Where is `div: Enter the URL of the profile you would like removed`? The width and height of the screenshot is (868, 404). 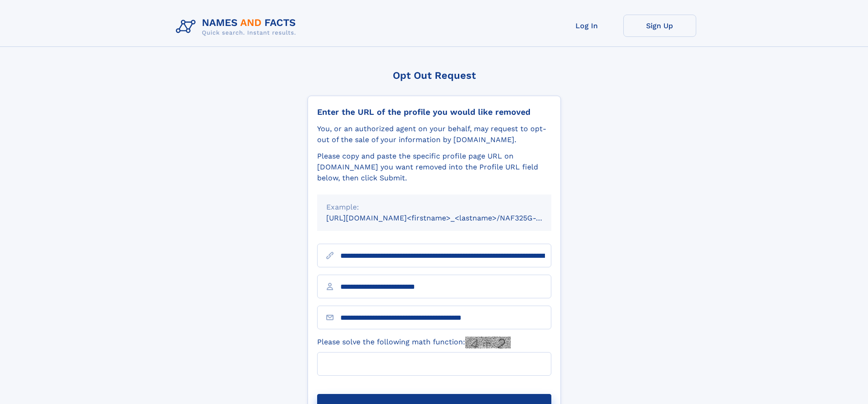 div: Enter the URL of the profile you would like removed is located at coordinates (434, 112).